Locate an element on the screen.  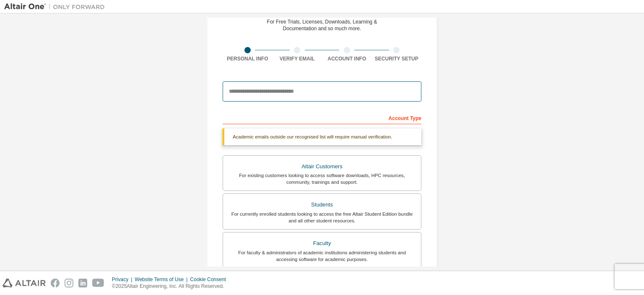
div: For existing customers looking to access software downloads, HPC resources, community, trainings ... is located at coordinates (322, 179).